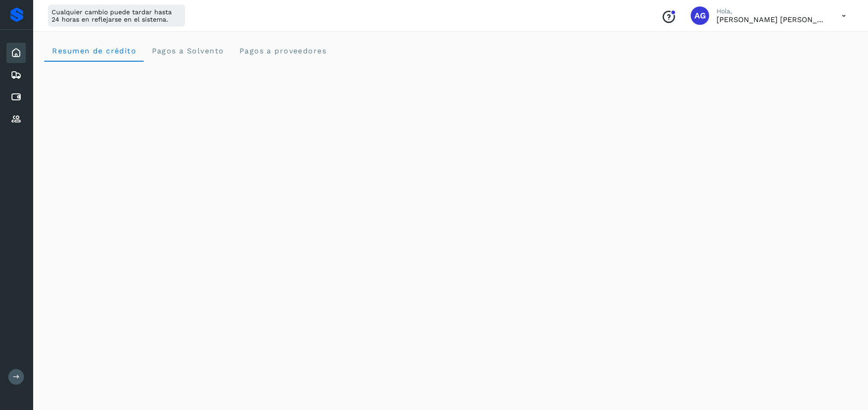  Describe the element at coordinates (16, 119) in the screenshot. I see `div: Proveedores` at that location.